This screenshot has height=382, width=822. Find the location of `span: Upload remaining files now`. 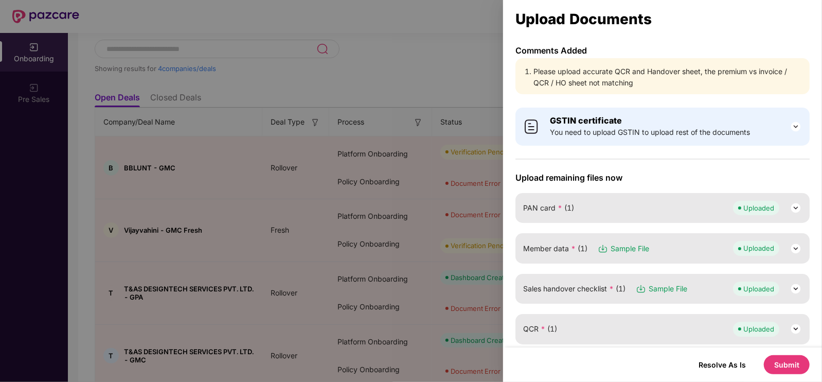

span: Upload remaining files now is located at coordinates (663, 178).